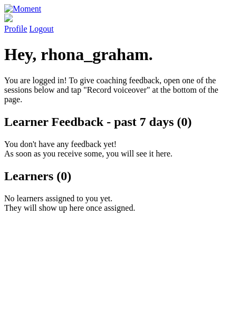 Image resolution: width=231 pixels, height=314 pixels. Describe the element at coordinates (116, 122) in the screenshot. I see `h2: Learner Feedback - past 7 days (0)` at that location.